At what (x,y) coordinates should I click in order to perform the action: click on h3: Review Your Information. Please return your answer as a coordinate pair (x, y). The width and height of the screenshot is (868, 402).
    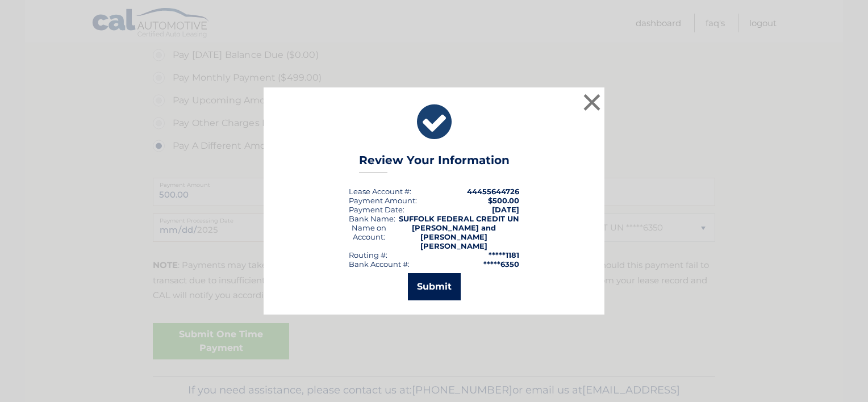
    Looking at the image, I should click on (434, 163).